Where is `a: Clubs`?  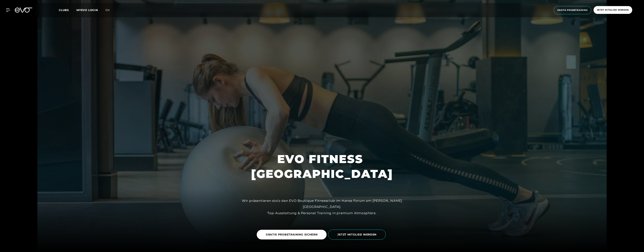 a: Clubs is located at coordinates (68, 10).